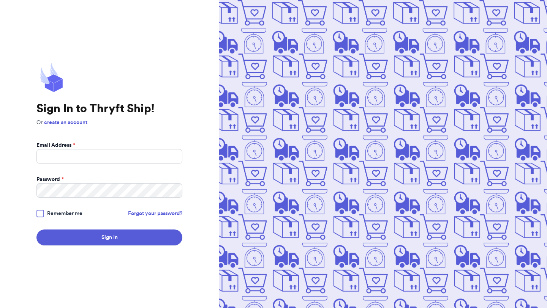 This screenshot has height=308, width=547. Describe the element at coordinates (109, 238) in the screenshot. I see `button: Sign In` at that location.